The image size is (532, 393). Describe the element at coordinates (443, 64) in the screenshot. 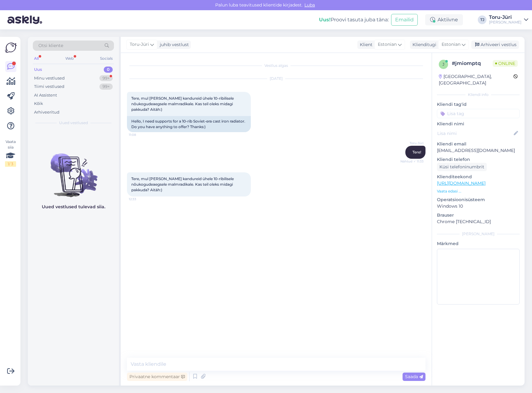

I see `span: j` at that location.